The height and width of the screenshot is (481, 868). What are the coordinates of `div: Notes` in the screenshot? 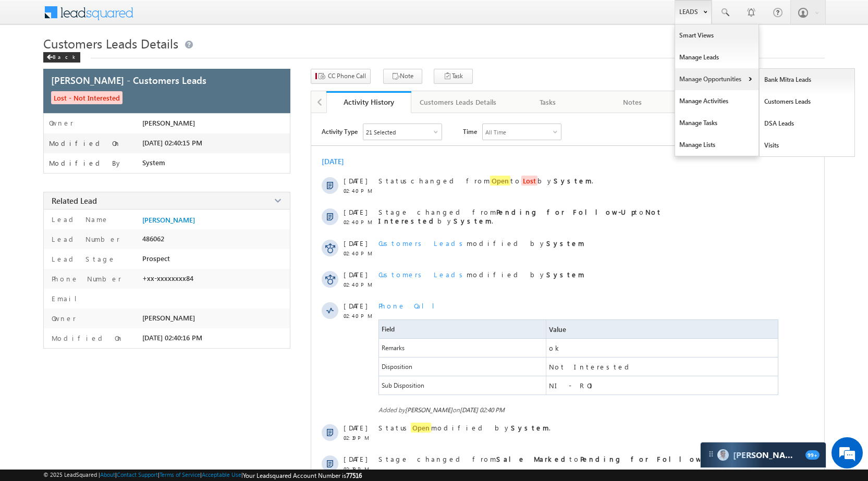 It's located at (632, 102).